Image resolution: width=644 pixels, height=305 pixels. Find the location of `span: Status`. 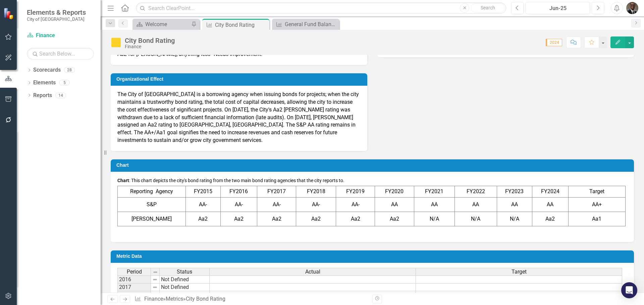

span: Status is located at coordinates (184, 272).